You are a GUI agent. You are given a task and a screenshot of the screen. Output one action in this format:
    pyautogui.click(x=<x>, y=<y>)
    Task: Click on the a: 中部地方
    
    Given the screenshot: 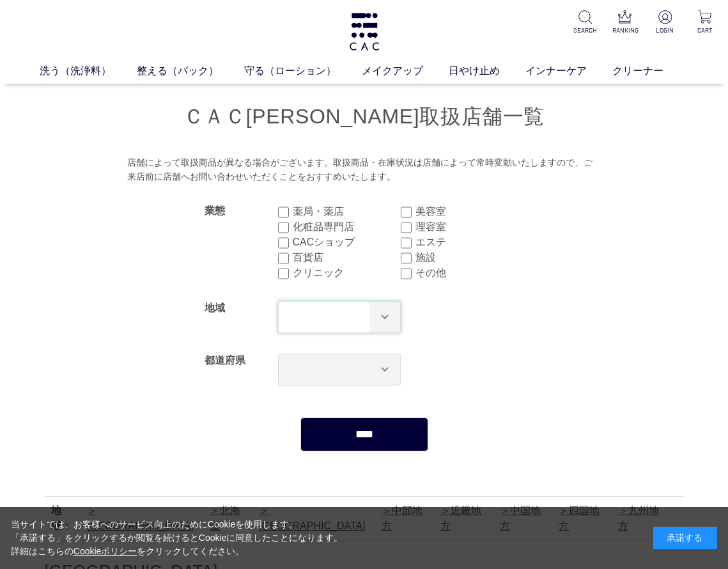 What is the action you would take?
    pyautogui.click(x=402, y=518)
    